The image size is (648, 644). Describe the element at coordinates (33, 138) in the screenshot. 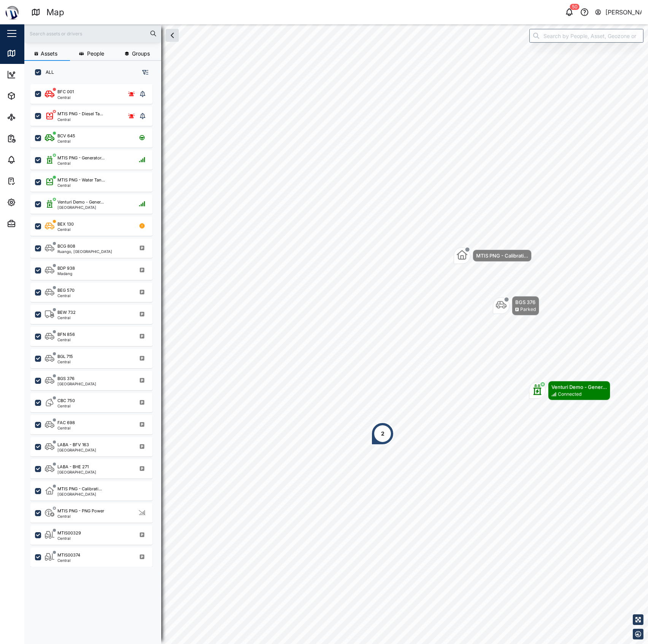

I see `div: Reports` at that location.